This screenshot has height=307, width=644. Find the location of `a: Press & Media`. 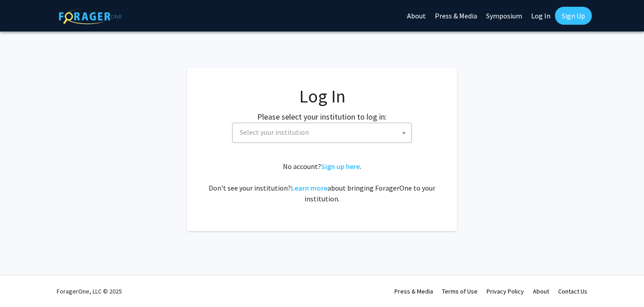

a: Press & Media is located at coordinates (414, 291).